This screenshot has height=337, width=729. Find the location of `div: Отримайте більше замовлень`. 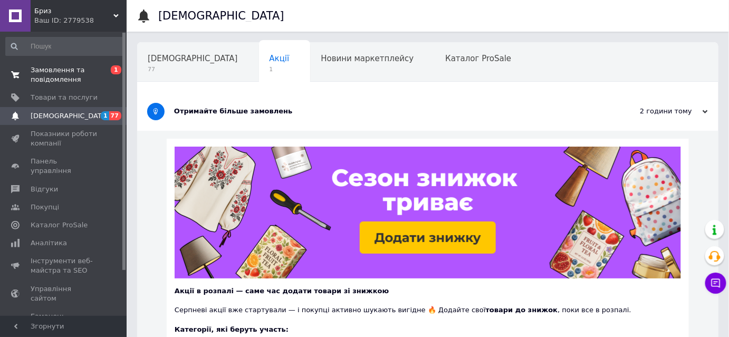

div: Отримайте більше замовлень is located at coordinates (388, 111).